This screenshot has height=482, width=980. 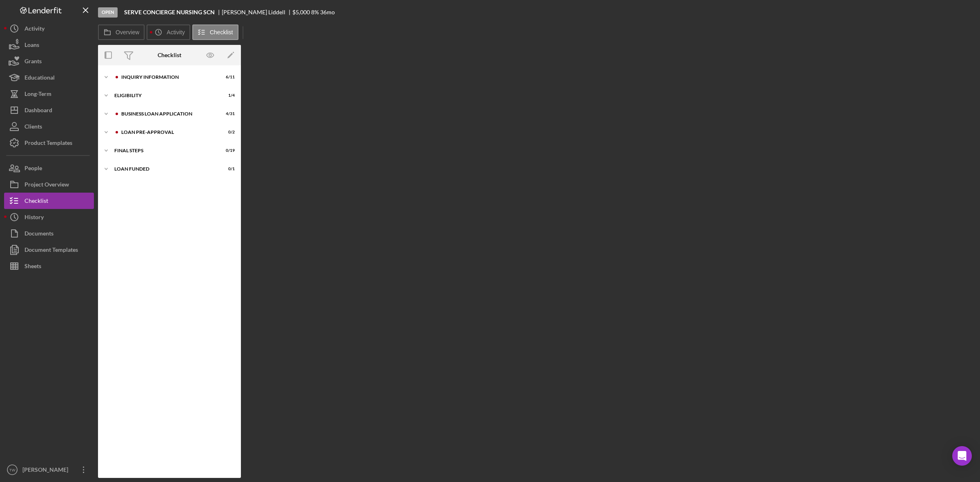 What do you see at coordinates (49, 127) in the screenshot?
I see `a: Clients` at bounding box center [49, 127].